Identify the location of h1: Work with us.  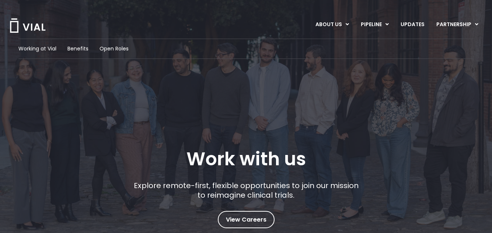
(246, 159).